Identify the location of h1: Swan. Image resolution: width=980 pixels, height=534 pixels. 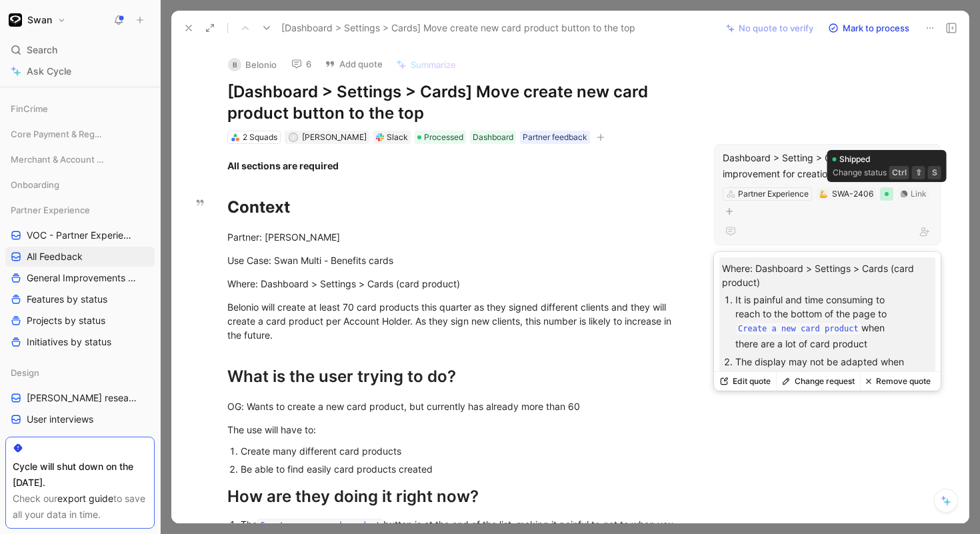
(40, 20).